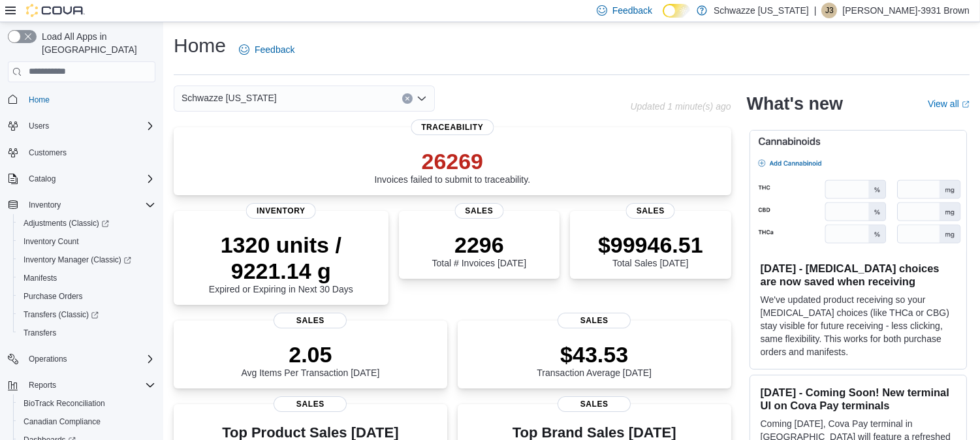 The height and width of the screenshot is (440, 980). What do you see at coordinates (281, 258) in the screenshot?
I see `p: 1320 units / 9221.14 g` at bounding box center [281, 258].